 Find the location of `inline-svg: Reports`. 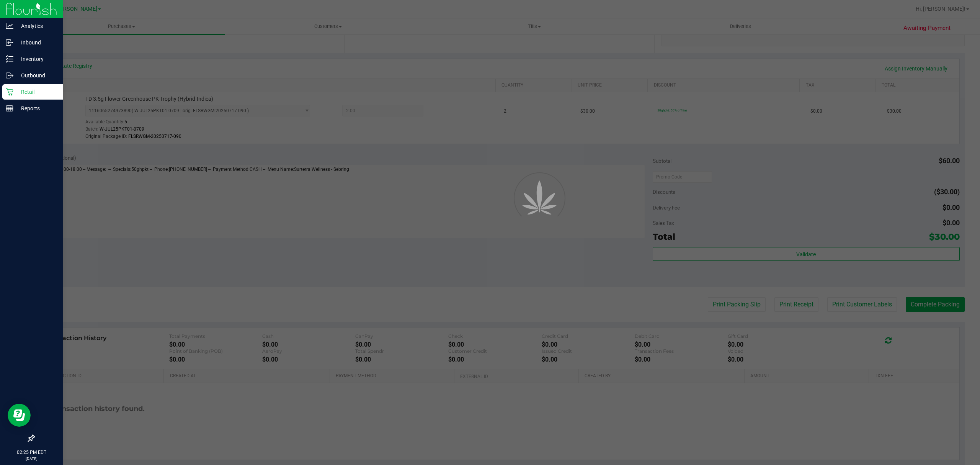

inline-svg: Reports is located at coordinates (10, 108).